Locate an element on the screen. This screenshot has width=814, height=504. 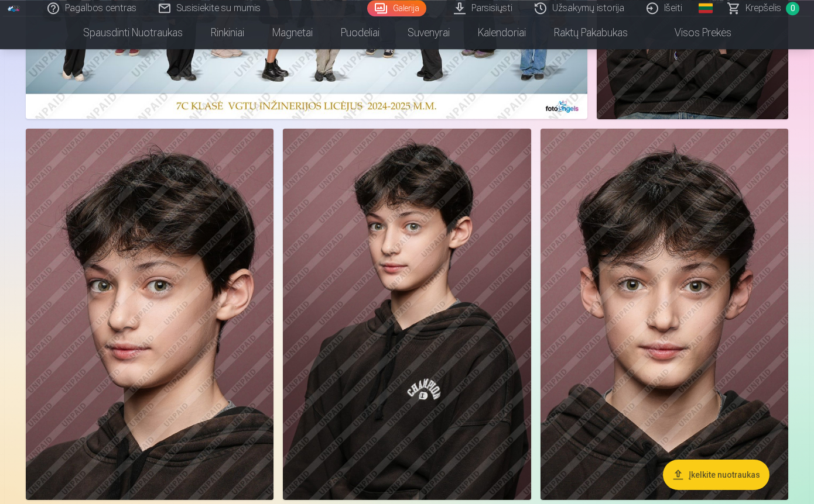
span: 0 is located at coordinates (792, 8).